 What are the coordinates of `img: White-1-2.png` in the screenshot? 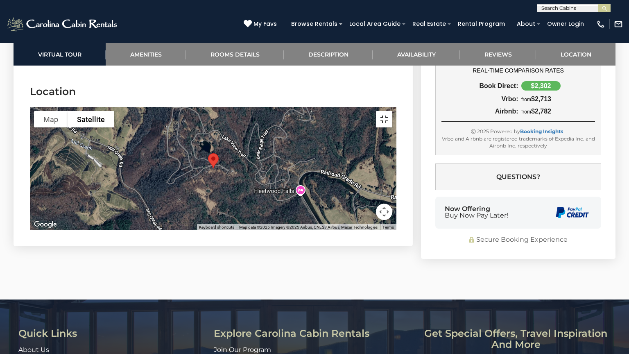 It's located at (63, 24).